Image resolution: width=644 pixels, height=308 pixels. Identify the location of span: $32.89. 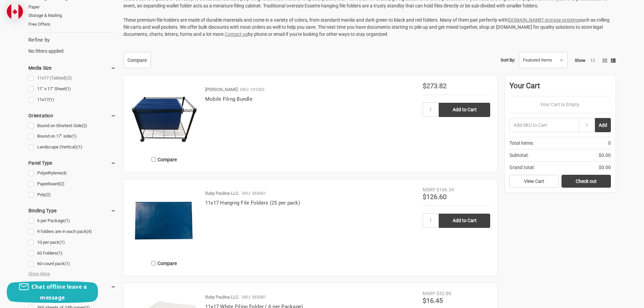
(444, 294).